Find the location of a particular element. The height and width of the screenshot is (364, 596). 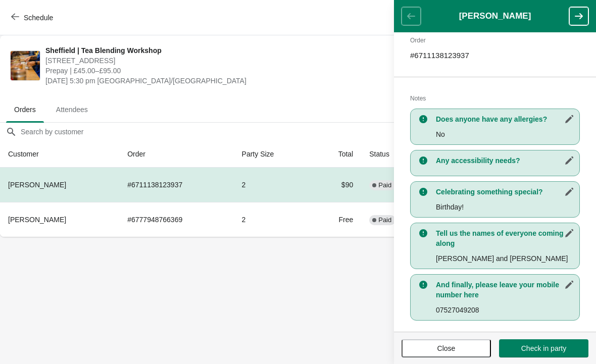

span: Schedule is located at coordinates (38, 18).